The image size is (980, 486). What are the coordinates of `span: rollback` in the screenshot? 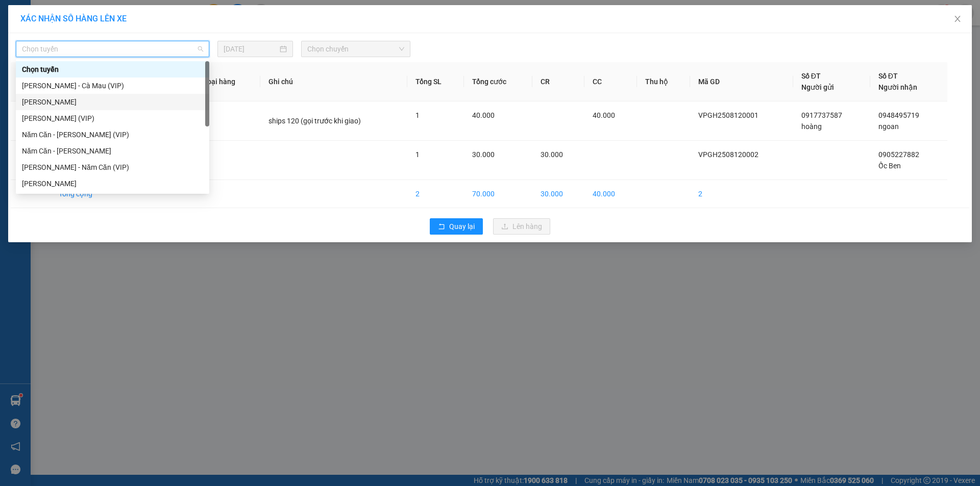 It's located at (442, 227).